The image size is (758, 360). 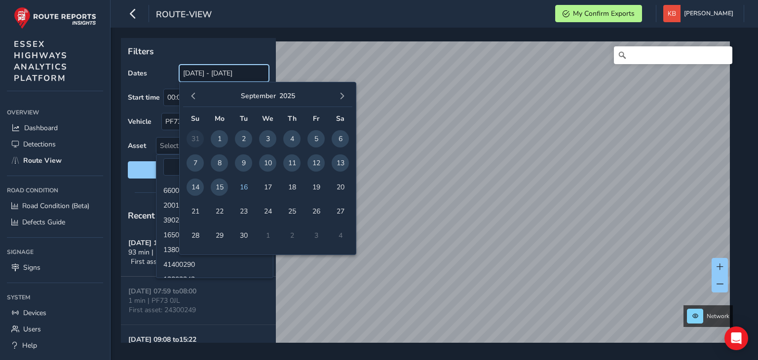 I want to click on canvas: Map, so click(x=427, y=198).